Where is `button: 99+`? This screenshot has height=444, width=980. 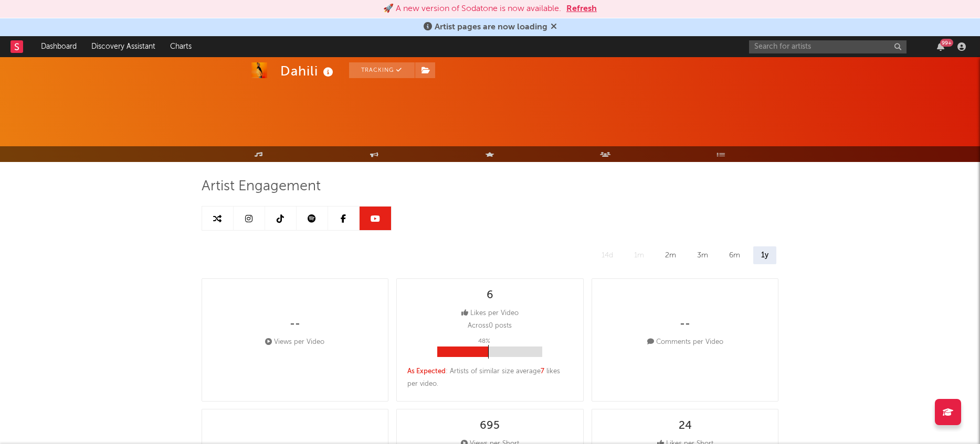
button: 99+ is located at coordinates (941, 47).